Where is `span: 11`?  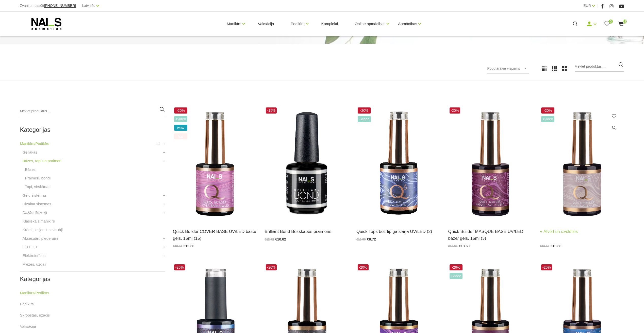
span: 11 is located at coordinates (158, 144).